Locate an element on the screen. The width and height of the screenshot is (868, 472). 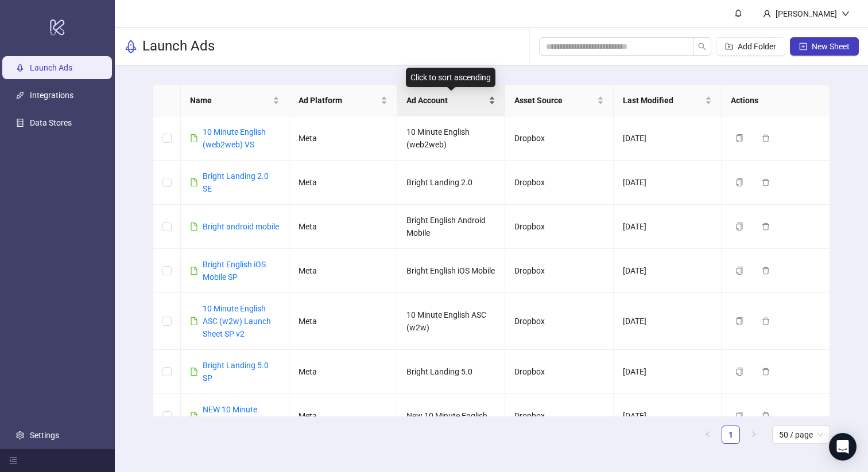
th: Asset Source is located at coordinates (560, 101).